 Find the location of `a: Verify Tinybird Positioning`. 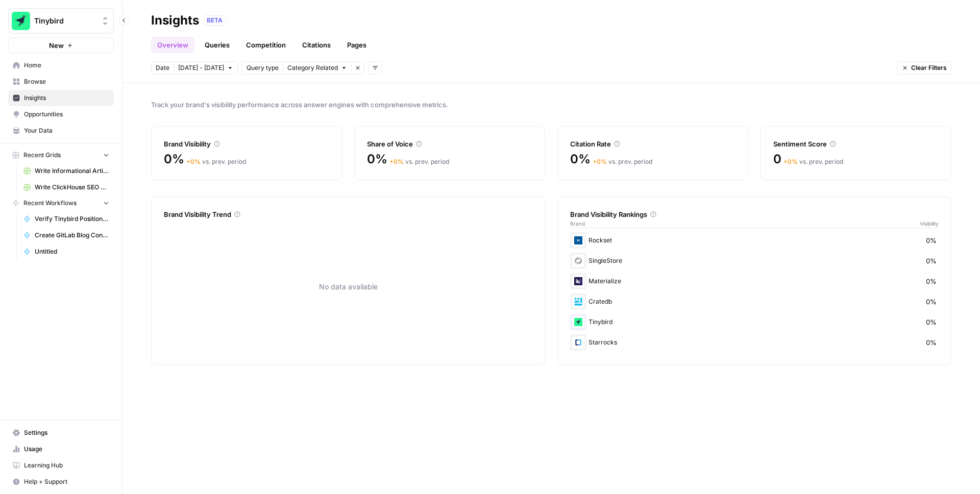

a: Verify Tinybird Positioning is located at coordinates (66, 219).